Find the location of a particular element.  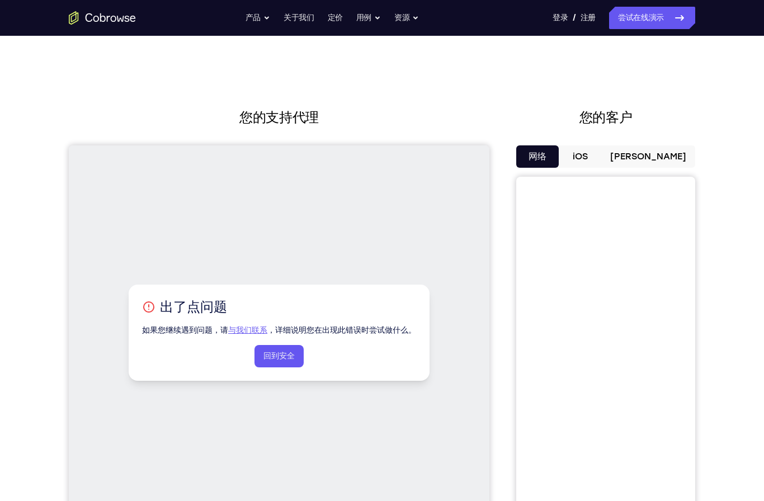

a: 登录 is located at coordinates (560, 18).